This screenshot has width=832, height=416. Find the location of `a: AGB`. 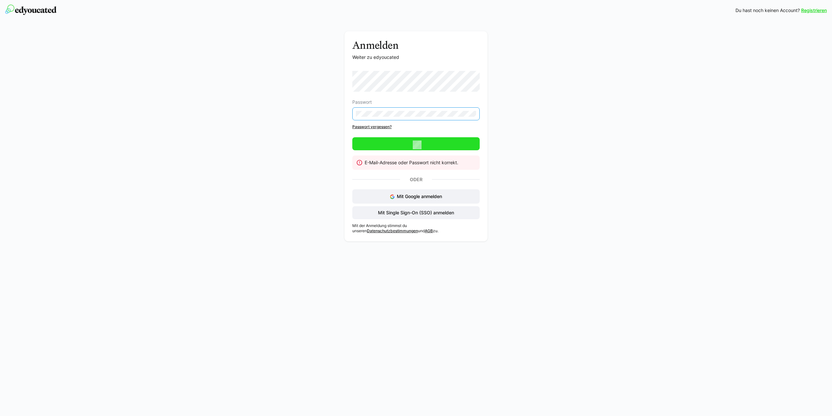

a: AGB is located at coordinates (429, 230).